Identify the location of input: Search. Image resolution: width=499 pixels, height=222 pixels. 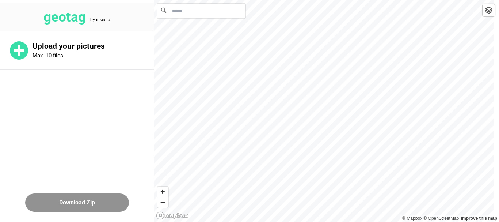
(201, 11).